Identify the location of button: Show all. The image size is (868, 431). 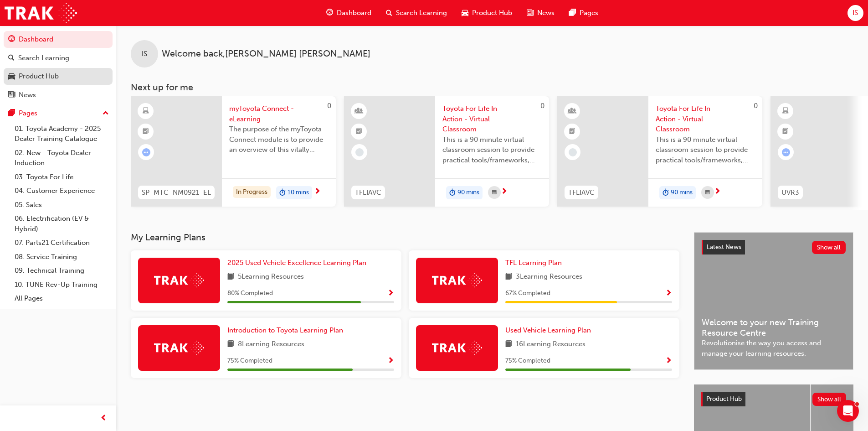
(830, 399).